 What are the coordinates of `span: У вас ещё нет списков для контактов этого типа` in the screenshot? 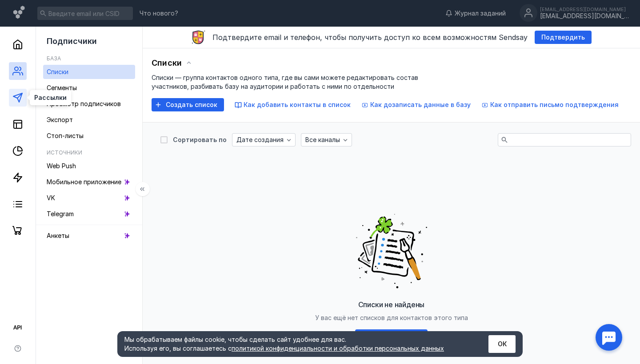 It's located at (392, 318).